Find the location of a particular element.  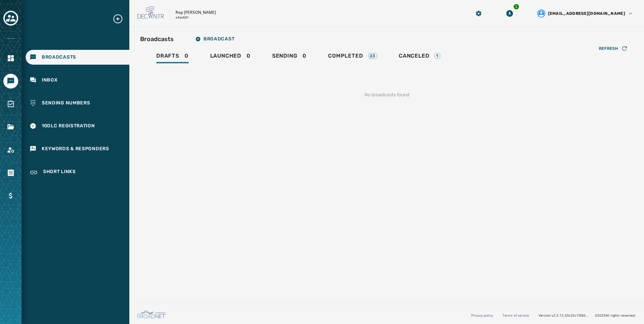

div: 23 is located at coordinates (373, 56).